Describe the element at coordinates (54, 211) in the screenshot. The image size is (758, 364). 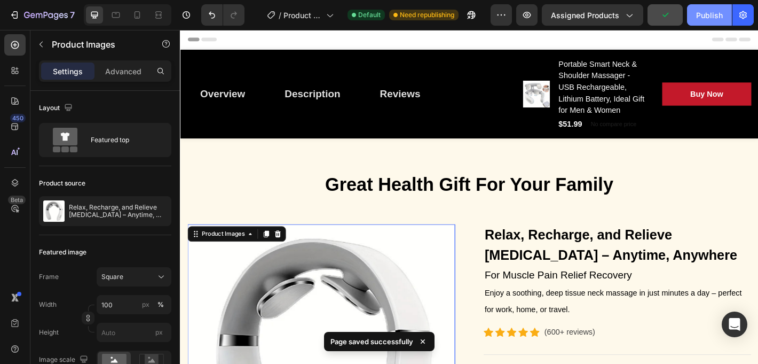
I see `img: product feature img` at that location.